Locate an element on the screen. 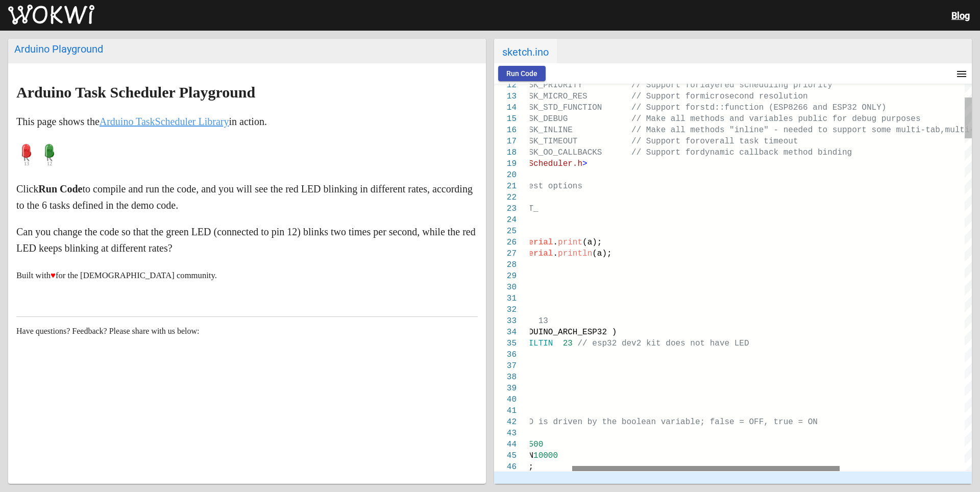 Image resolution: width=980 pixels, height=492 pixels. span: Approach 1: LED is driven by the boolean variab is located at coordinates (575, 422).